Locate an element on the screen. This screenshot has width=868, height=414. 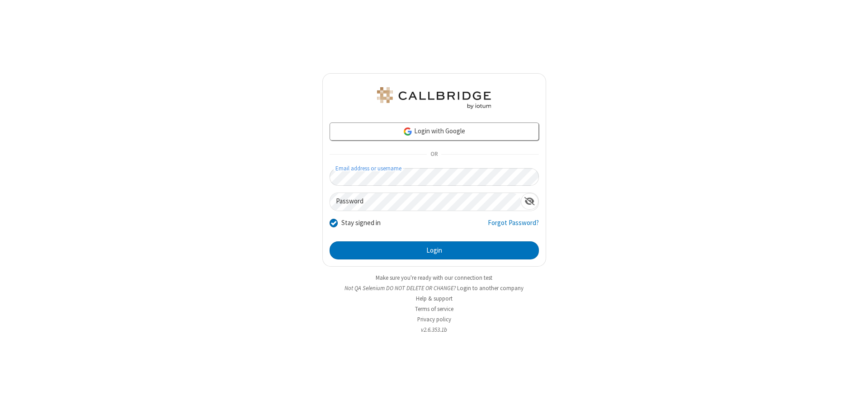
li: Not QA Selenium DO NOT DELETE OR CHANGE? is located at coordinates (434, 288).